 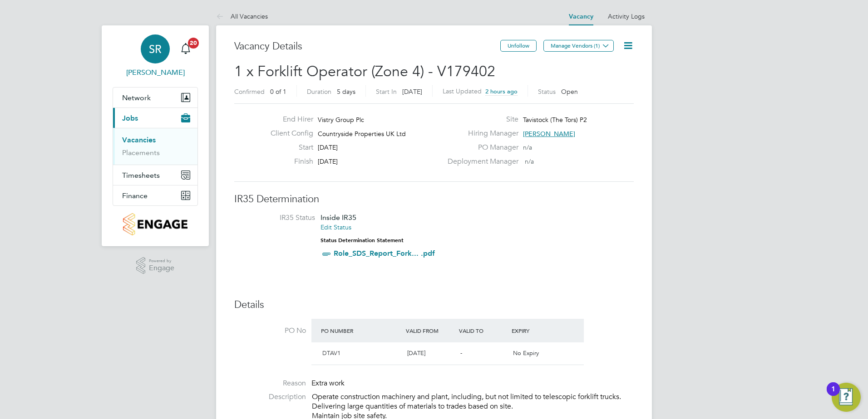 I want to click on div: Jobs, so click(x=155, y=146).